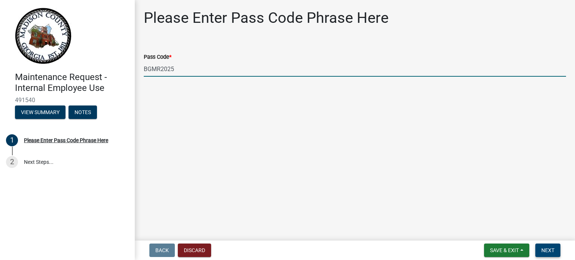  What do you see at coordinates (162, 251) in the screenshot?
I see `span: Back` at bounding box center [162, 251].